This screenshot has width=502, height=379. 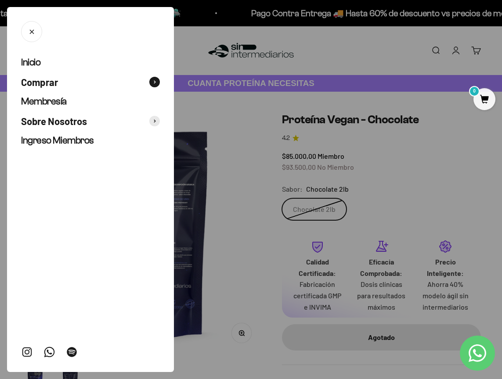 What do you see at coordinates (31, 62) in the screenshot?
I see `span: Inicio` at bounding box center [31, 62].